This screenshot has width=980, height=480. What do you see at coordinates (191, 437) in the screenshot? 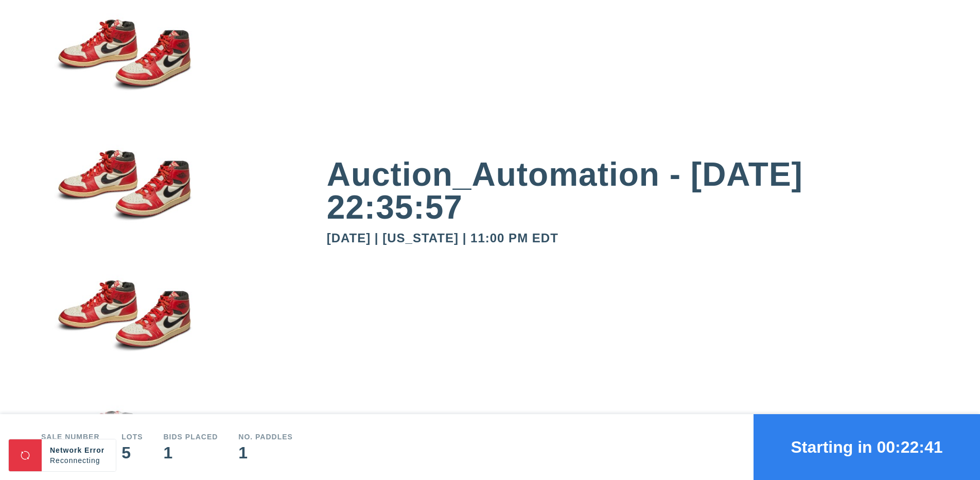
I see `div: Bids Placed` at bounding box center [191, 437].